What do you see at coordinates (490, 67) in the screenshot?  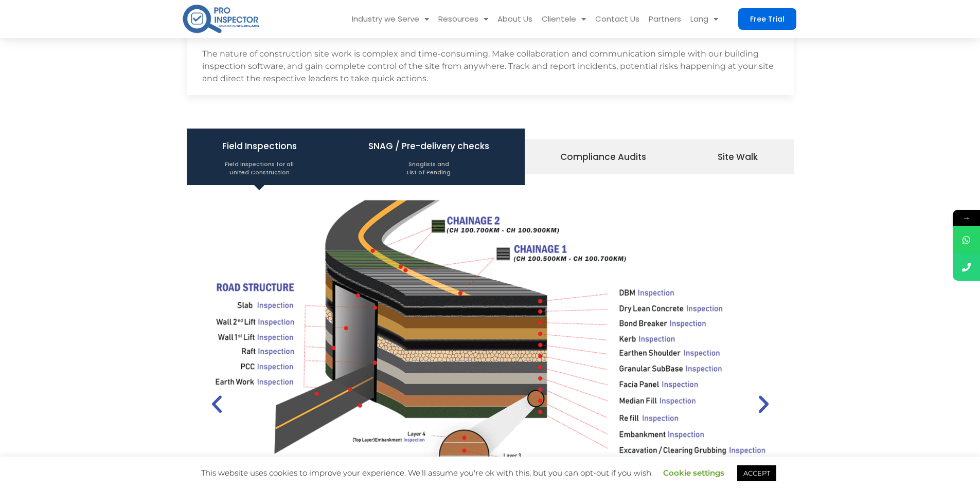 I see `div: Manage incidents` at bounding box center [490, 67].